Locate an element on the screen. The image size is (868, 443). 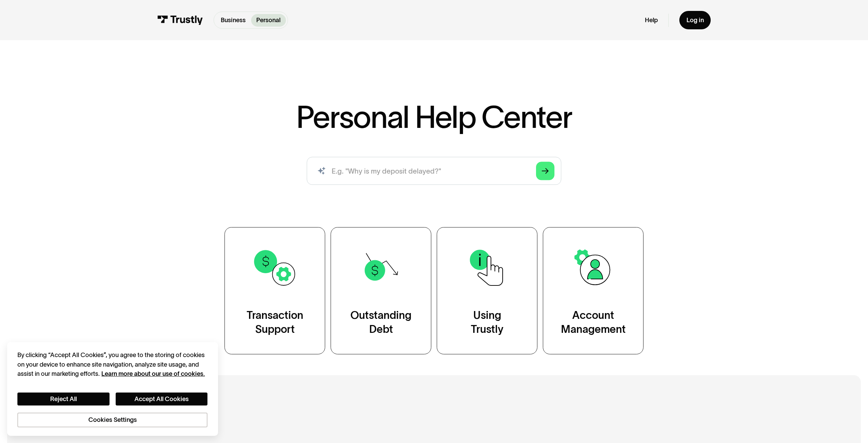
button: Cookies Settings is located at coordinates (112, 420).